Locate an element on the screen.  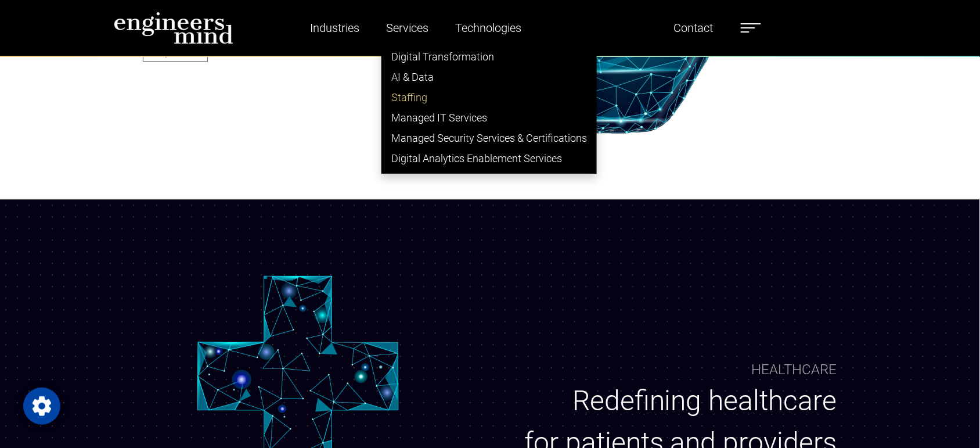
img: logo is located at coordinates (173, 28).